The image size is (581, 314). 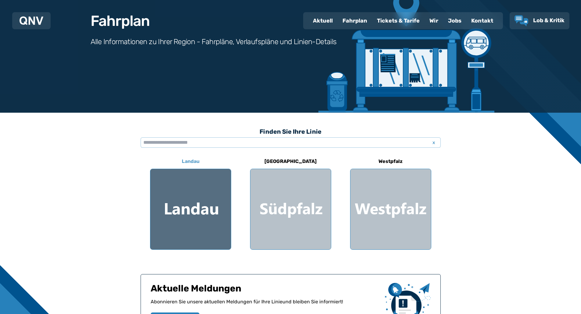 What do you see at coordinates (482, 21) in the screenshot?
I see `a: Kontakt` at bounding box center [482, 21].